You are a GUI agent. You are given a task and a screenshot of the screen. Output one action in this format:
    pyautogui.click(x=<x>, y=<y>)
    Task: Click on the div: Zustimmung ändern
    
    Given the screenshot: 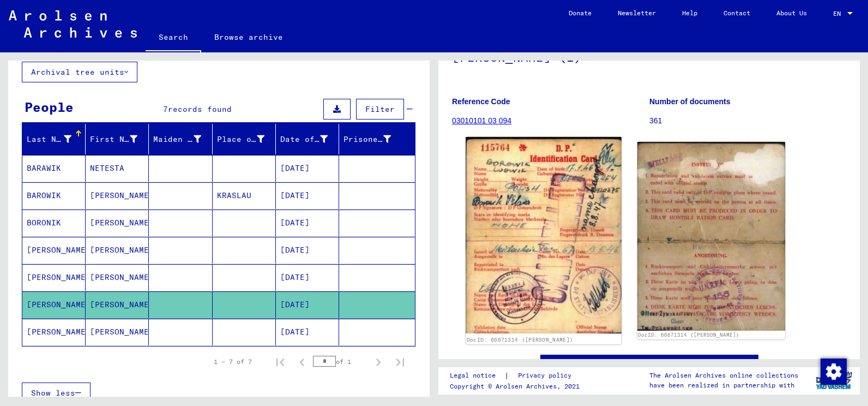 What is the action you would take?
    pyautogui.click(x=834, y=372)
    